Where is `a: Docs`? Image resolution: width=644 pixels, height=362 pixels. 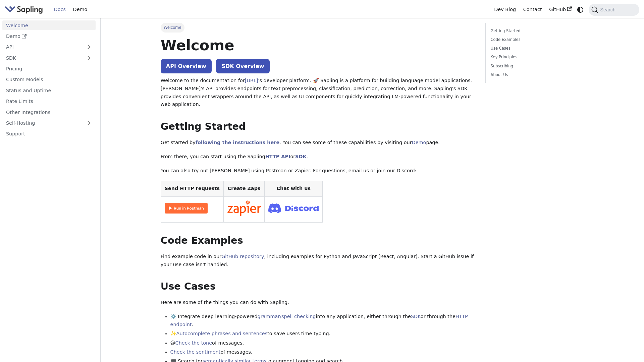 a: Docs is located at coordinates (60, 9).